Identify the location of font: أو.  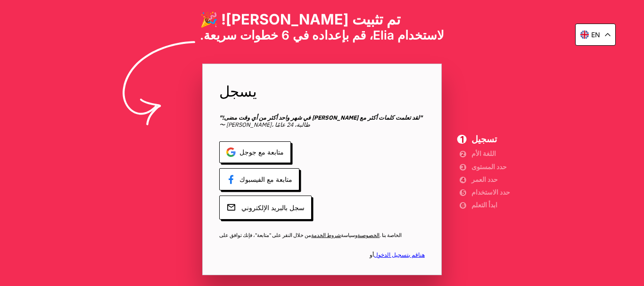
(371, 254).